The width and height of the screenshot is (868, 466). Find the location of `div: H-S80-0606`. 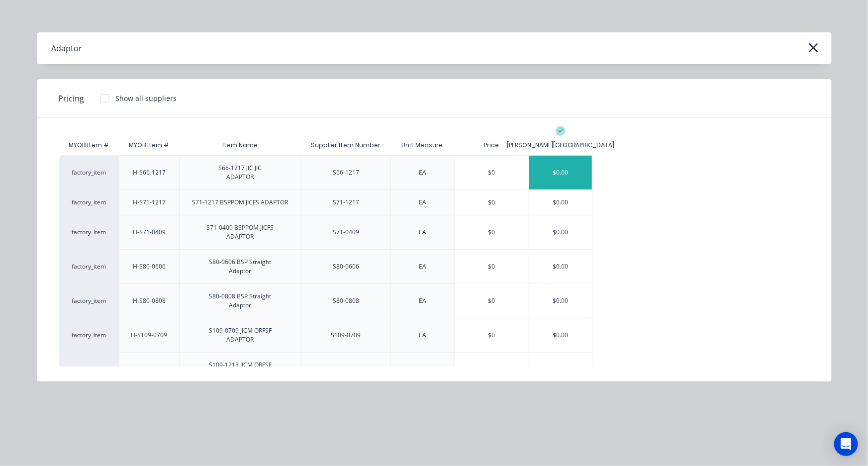

div: H-S80-0606 is located at coordinates (150, 267).